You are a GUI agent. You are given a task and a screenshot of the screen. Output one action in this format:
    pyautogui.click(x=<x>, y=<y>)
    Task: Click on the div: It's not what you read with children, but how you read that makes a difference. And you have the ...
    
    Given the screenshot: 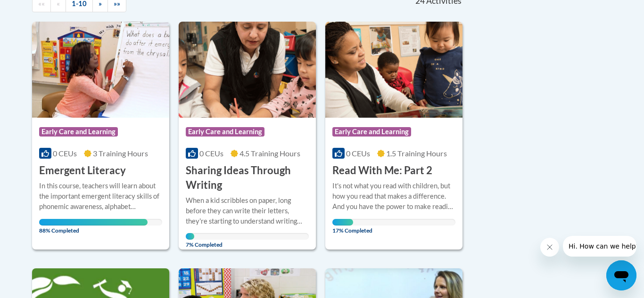 What is the action you would take?
    pyautogui.click(x=394, y=196)
    